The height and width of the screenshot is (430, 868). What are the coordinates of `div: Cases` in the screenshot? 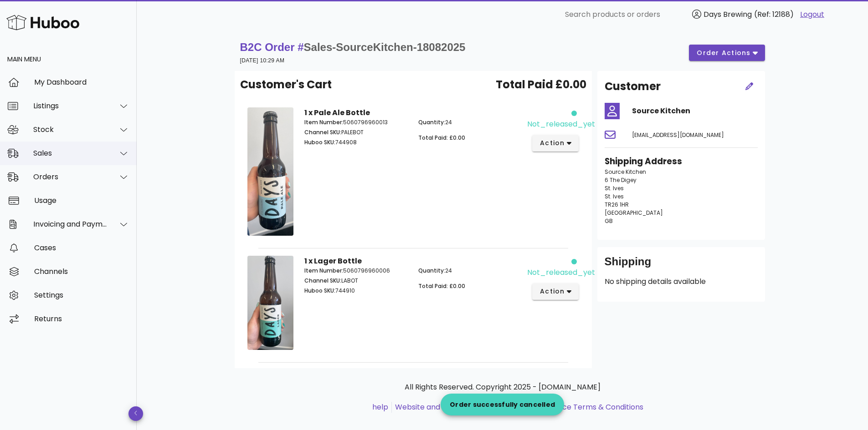 It's located at (82, 248).